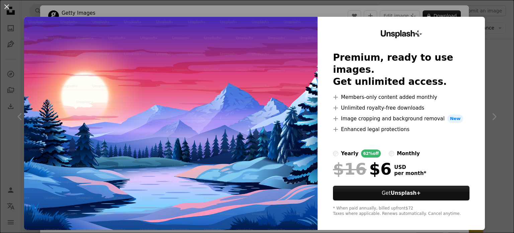  What do you see at coordinates (401, 193) in the screenshot?
I see `button: GetUnsplash+` at bounding box center [401, 193].